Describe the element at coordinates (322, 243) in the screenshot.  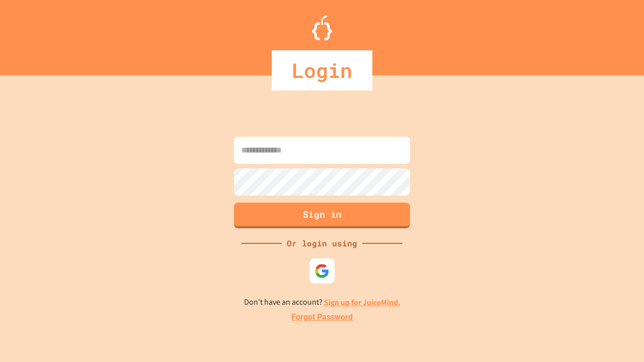
I see `div: Or login using` at that location.